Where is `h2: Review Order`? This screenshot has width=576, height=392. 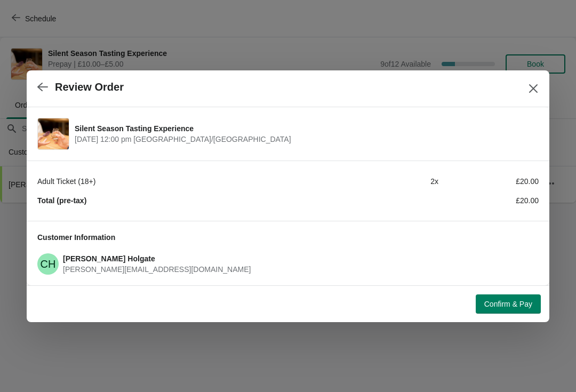
h2: Review Order is located at coordinates (89, 87).